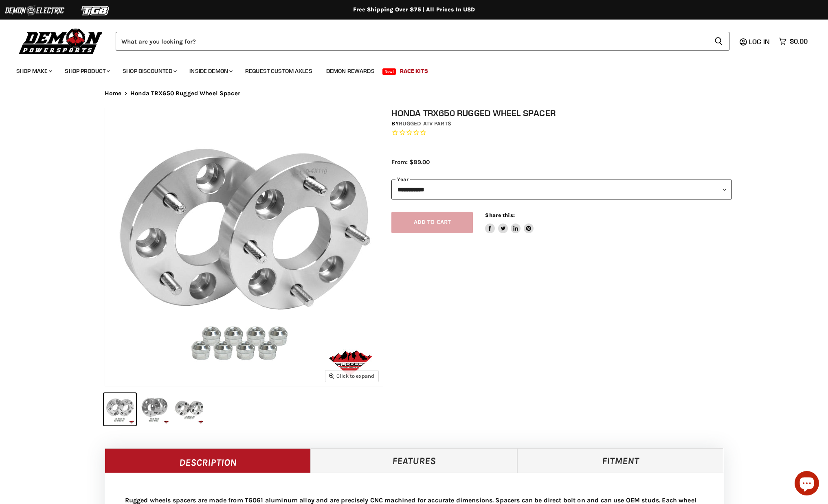  I want to click on button: Click to expand, so click(352, 376).